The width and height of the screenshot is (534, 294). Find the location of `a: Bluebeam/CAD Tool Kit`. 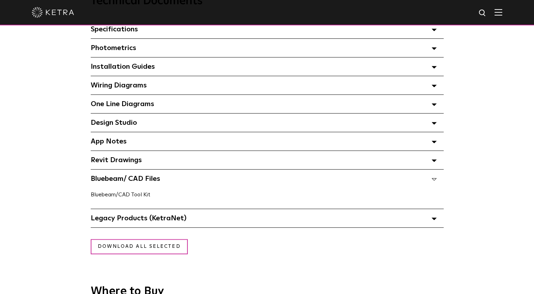

a: Bluebeam/CAD Tool Kit is located at coordinates (120, 195).